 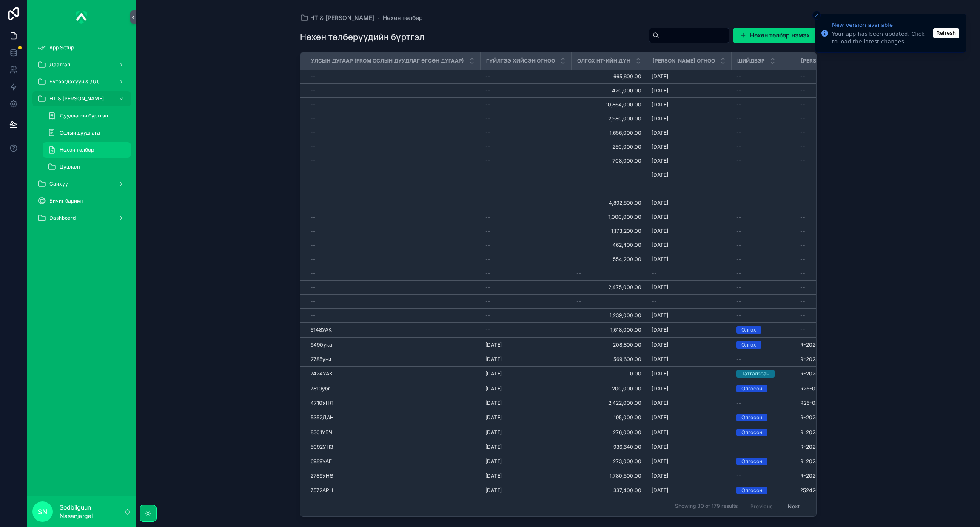 What do you see at coordinates (609, 330) in the screenshot?
I see `a: 1,618,000.00` at bounding box center [609, 330].